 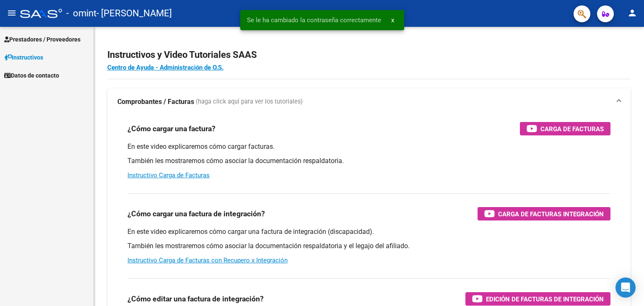 What do you see at coordinates (169, 176) in the screenshot?
I see `a: Instructivo Carga de Facturas` at bounding box center [169, 176].